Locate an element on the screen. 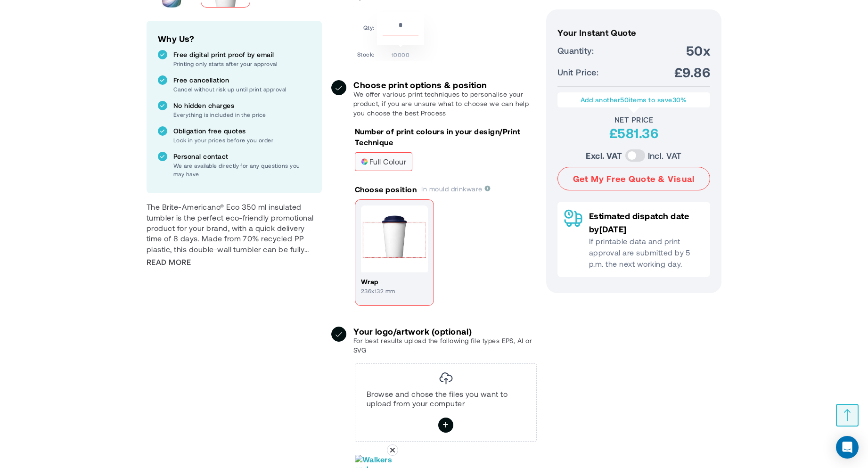 Image resolution: width=868 pixels, height=468 pixels. label: Browse and chose the files is located at coordinates (446, 425).